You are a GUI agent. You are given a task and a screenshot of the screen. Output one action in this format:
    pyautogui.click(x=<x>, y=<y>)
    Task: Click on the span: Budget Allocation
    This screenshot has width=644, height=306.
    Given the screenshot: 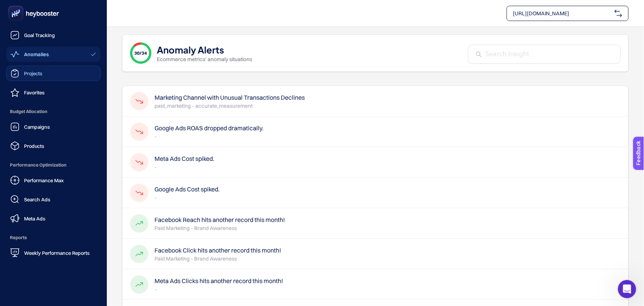 What is the action you would take?
    pyautogui.click(x=53, y=112)
    